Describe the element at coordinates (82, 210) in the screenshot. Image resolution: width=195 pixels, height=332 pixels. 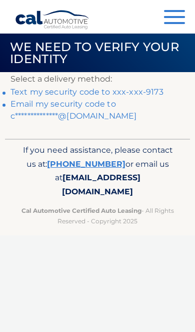
I see `strong: Cal Automotive Certified Auto Leasing` at that location.